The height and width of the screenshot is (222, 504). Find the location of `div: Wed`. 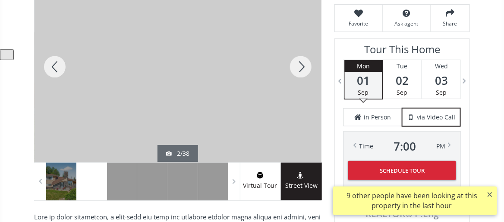

div: Wed is located at coordinates (442, 66).